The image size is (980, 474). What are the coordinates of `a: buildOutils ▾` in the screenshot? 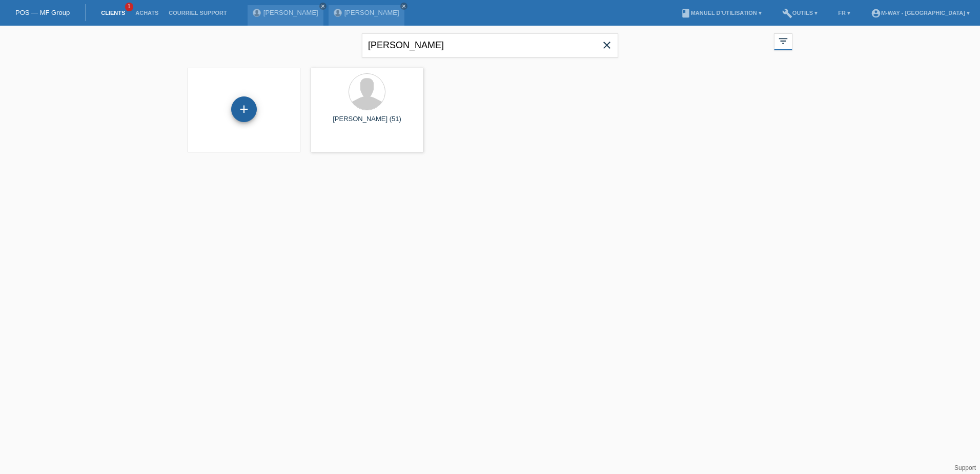 It's located at (800, 13).